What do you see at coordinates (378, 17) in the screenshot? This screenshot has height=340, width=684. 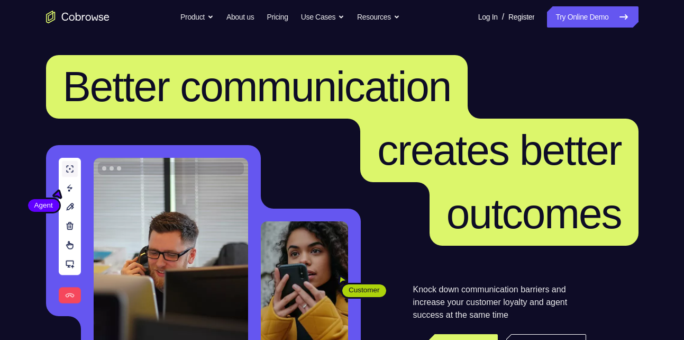 I see `button: Resources` at bounding box center [378, 17].